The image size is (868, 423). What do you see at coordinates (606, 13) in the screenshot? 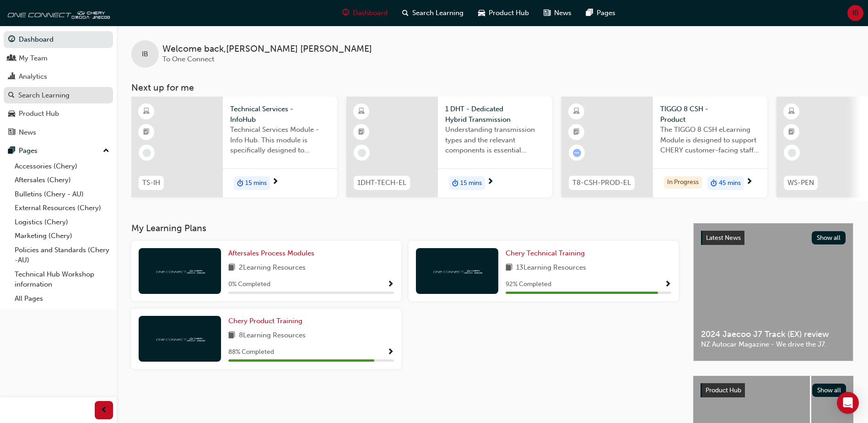
I see `span: Pages` at bounding box center [606, 13].